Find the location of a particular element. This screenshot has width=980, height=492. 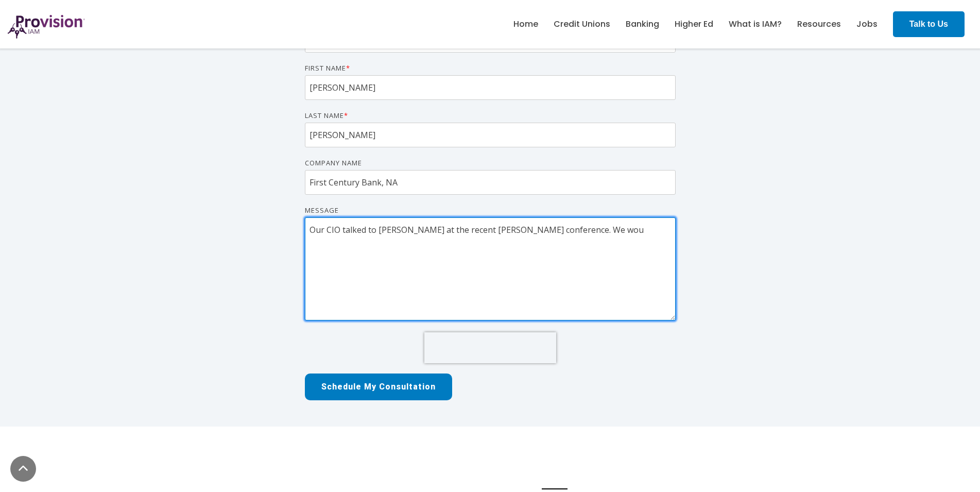

a: What is IAM? is located at coordinates (754, 25).